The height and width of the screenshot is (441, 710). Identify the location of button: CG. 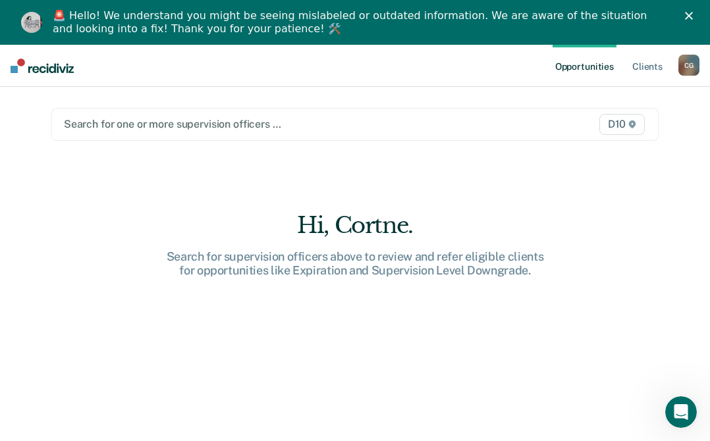
(689, 65).